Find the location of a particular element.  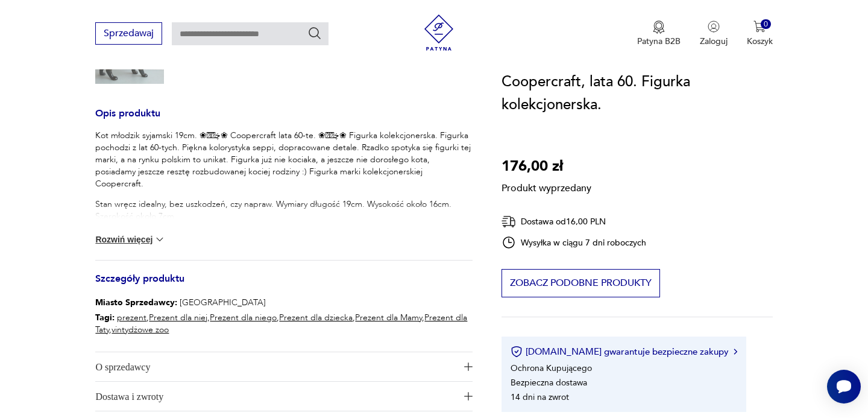

a: vintydżowe zoo is located at coordinates (140, 329).